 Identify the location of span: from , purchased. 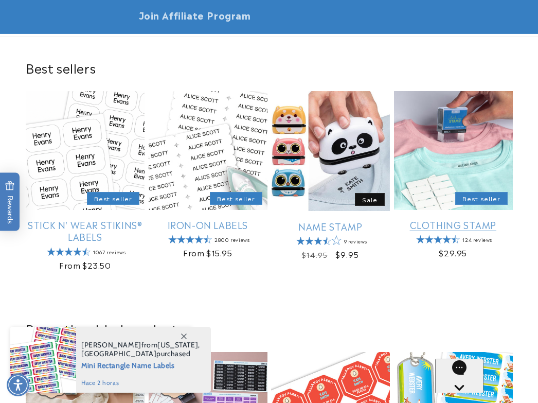
(140, 349).